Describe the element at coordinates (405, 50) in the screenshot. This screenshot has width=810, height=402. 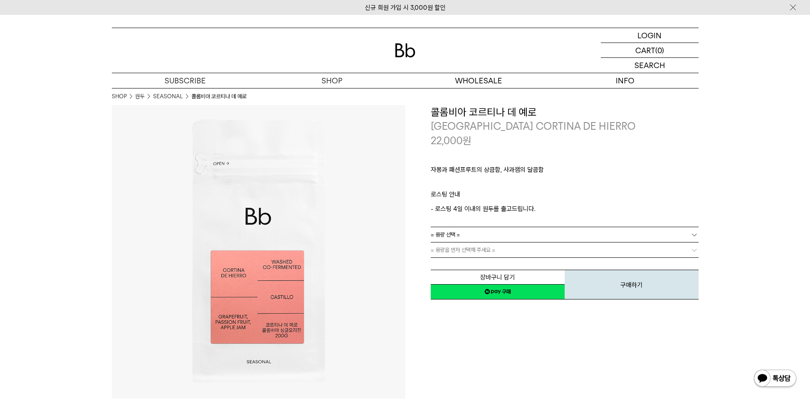
I see `img: 로고` at that location.